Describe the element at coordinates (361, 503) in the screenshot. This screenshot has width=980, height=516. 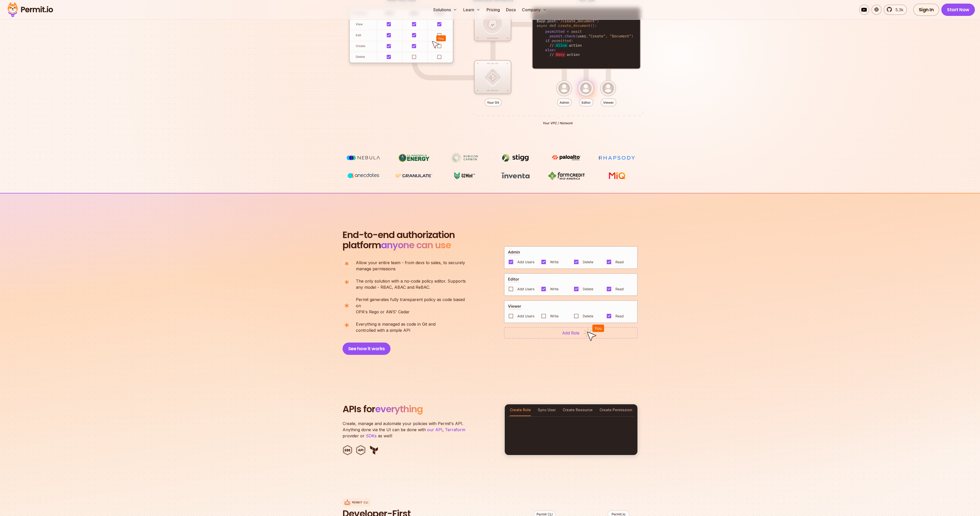
I see `p: Permit CLI` at that location.